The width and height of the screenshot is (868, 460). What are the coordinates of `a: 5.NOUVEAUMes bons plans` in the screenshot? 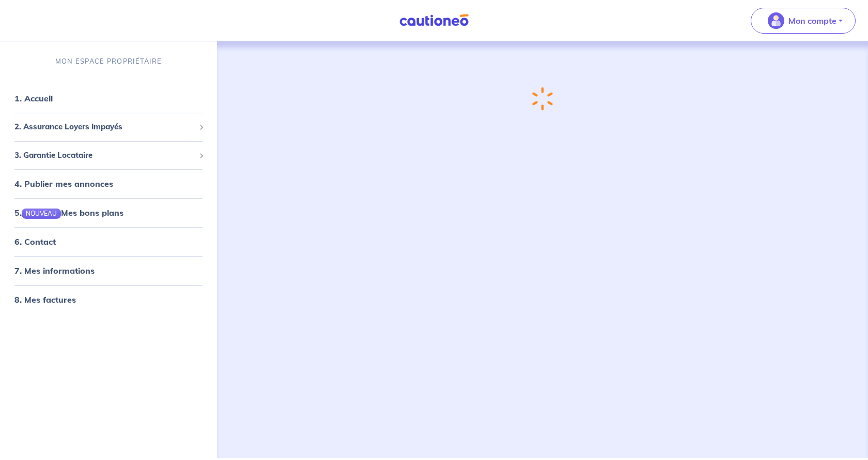 It's located at (69, 213).